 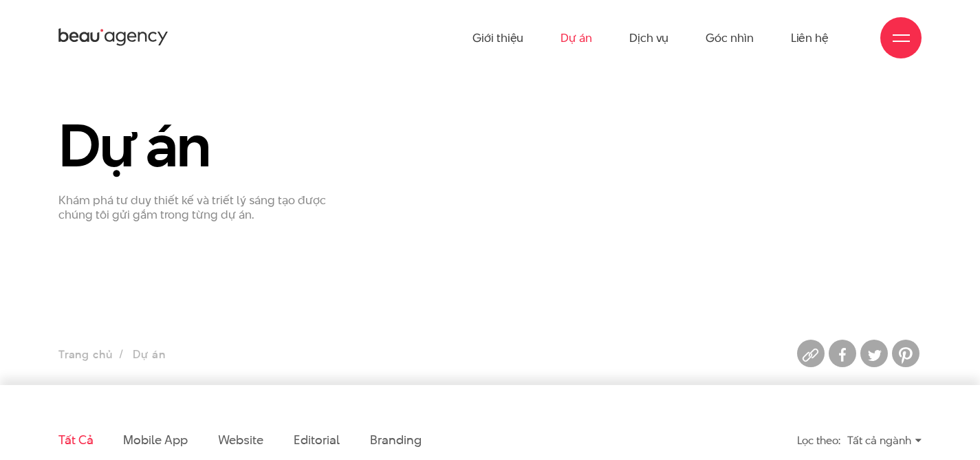 I want to click on div: Lọc theo:, so click(x=819, y=440).